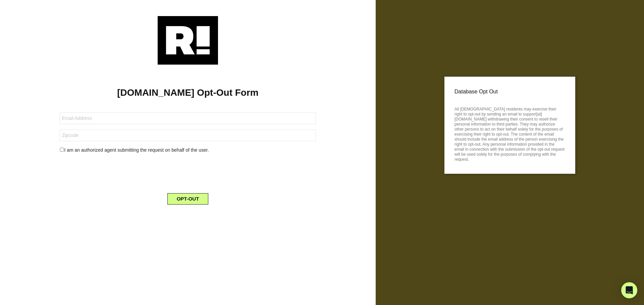 This screenshot has height=305, width=644. What do you see at coordinates (188, 199) in the screenshot?
I see `button: OPT-OUT` at bounding box center [188, 199].